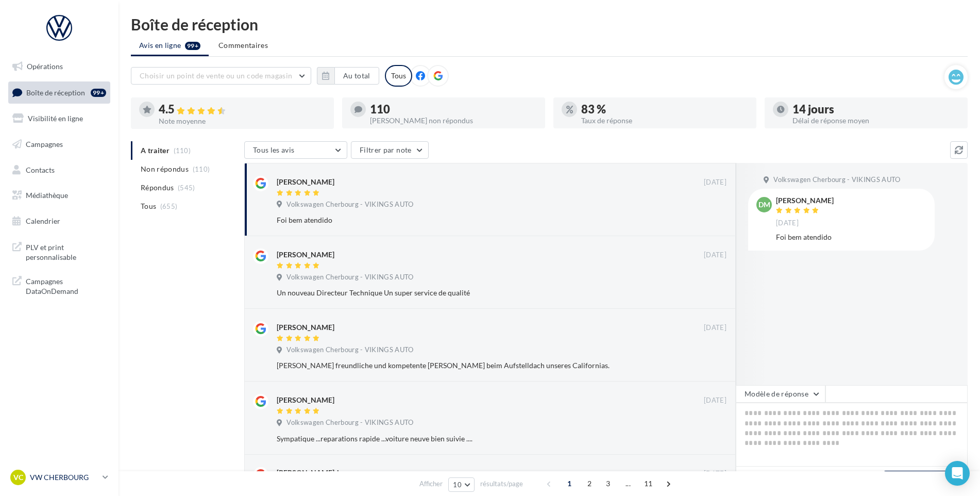 The height and width of the screenshot is (496, 980). I want to click on span: 3, so click(607, 483).